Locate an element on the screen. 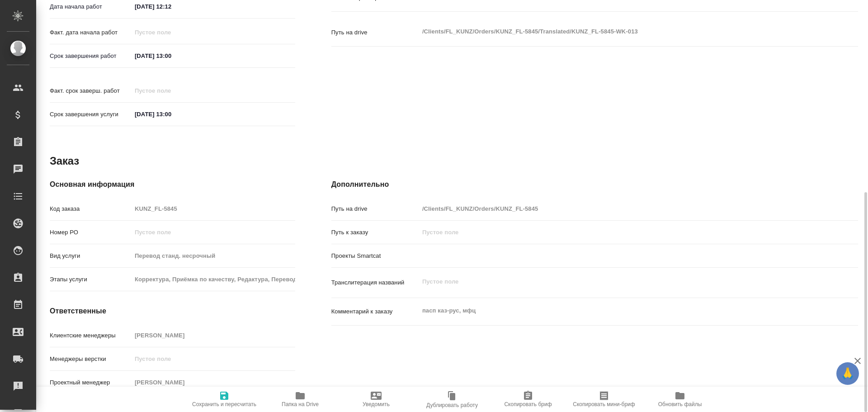 The width and height of the screenshot is (868, 412). button: Обновить файлы is located at coordinates (679, 399).